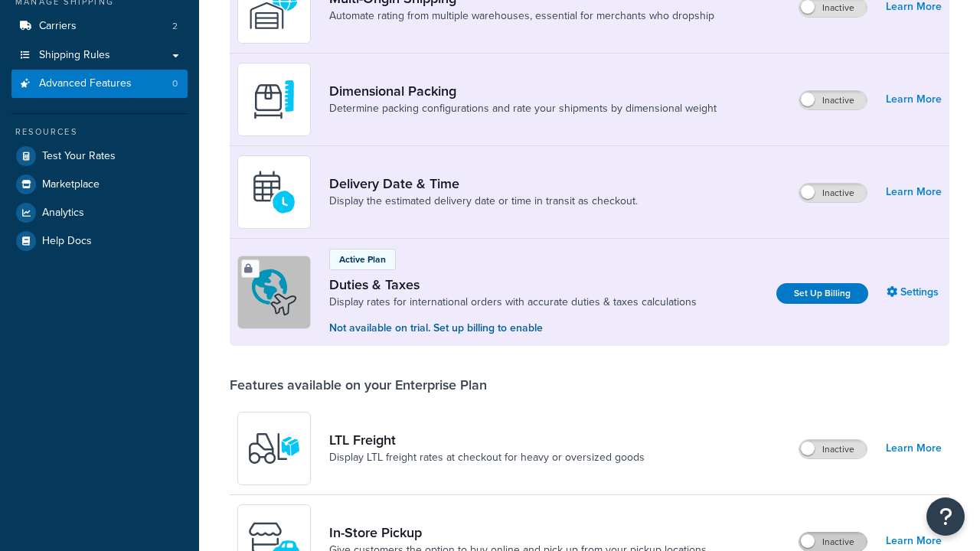  Describe the element at coordinates (99, 156) in the screenshot. I see `a: Test Your Rates` at that location.